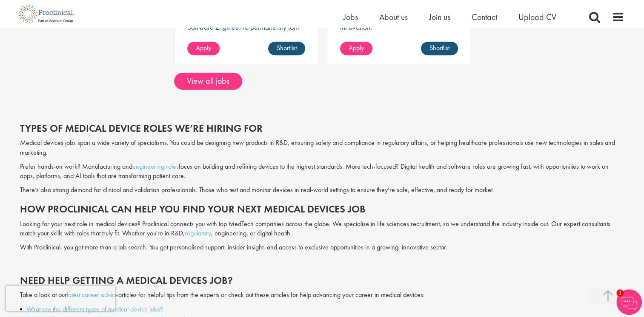 The image size is (644, 317). What do you see at coordinates (393, 17) in the screenshot?
I see `span: About us` at bounding box center [393, 17].